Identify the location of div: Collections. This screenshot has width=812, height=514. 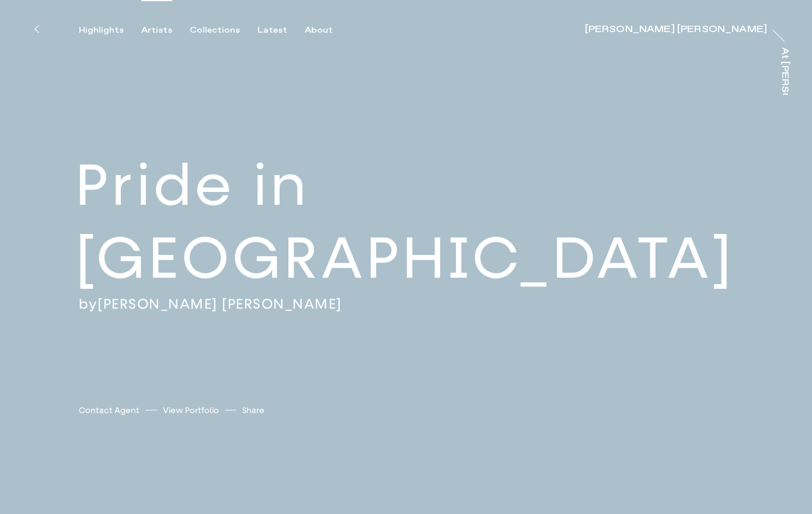
(215, 30).